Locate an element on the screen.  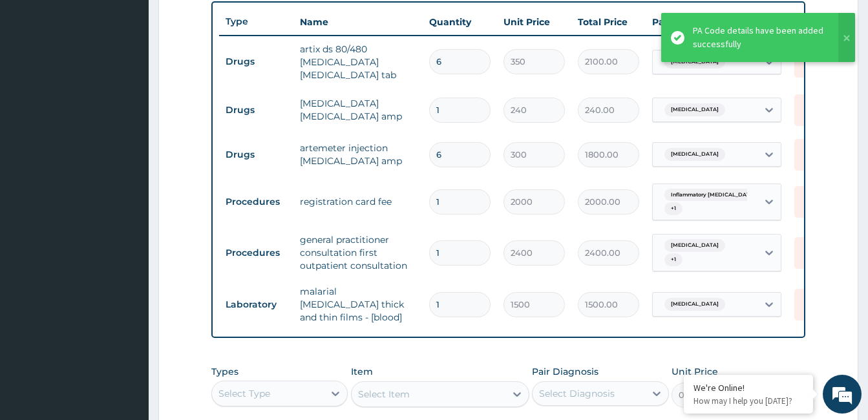
label: Pair Diagnosis is located at coordinates (565, 371).